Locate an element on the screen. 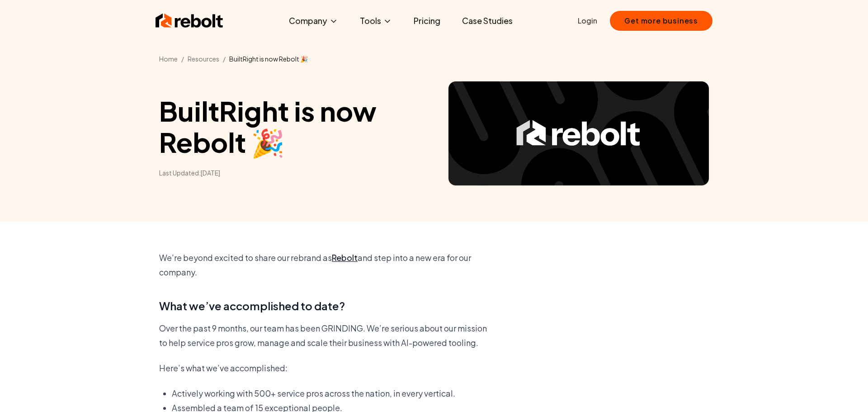 The image size is (868, 412). button: Tools is located at coordinates (376, 21).